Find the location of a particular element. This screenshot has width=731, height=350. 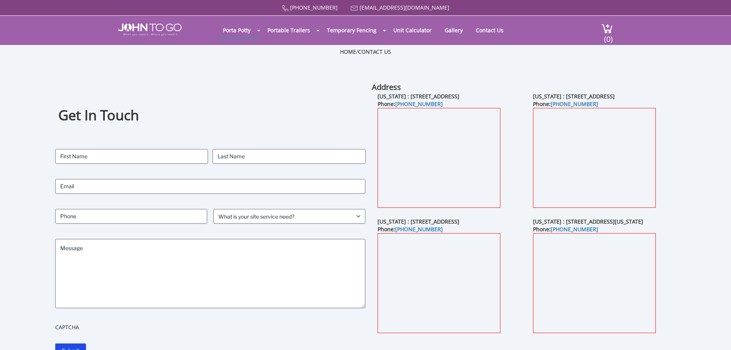

a: Unit Calculator is located at coordinates (413, 30).